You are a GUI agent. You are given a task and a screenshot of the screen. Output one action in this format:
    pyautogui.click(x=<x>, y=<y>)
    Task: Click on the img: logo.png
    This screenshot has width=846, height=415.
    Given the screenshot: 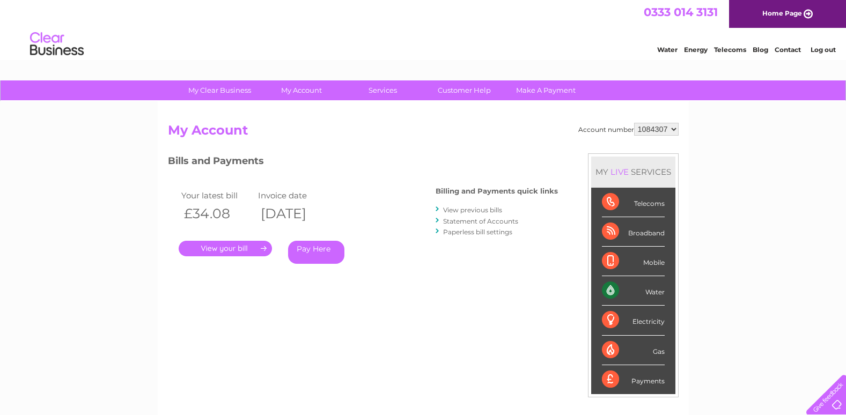 What is the action you would take?
    pyautogui.click(x=57, y=44)
    